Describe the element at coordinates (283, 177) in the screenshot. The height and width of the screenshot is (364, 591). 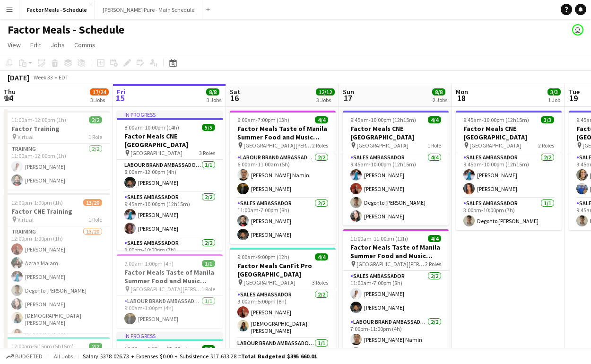
I see `div: 6:00am-7:00pm (13h)4/4Factor Meals Taste of Manila Summer Food and Music Festival [GEOGRAPHIC_DAT...` at that location.